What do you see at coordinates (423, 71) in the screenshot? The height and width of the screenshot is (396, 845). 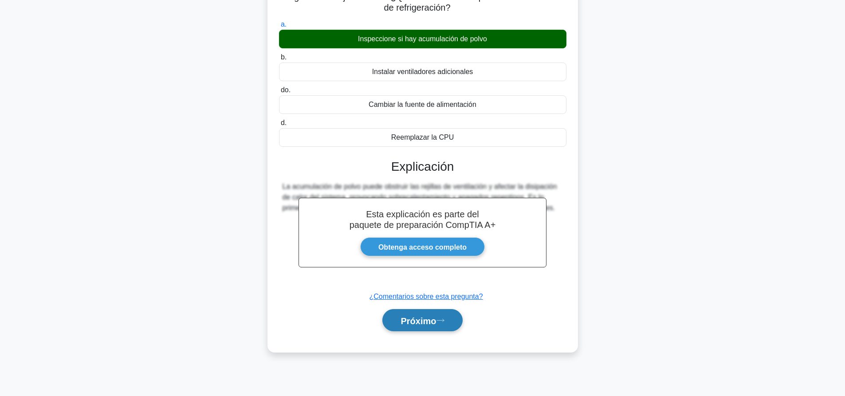 I see `font: Instalar ventiladores adicionales` at bounding box center [423, 71].